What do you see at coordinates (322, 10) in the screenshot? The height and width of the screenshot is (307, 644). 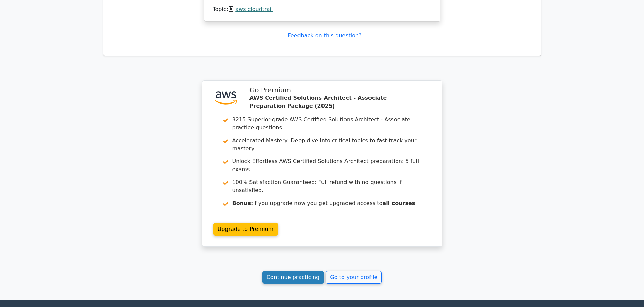 I see `div: Topic:` at bounding box center [322, 10].